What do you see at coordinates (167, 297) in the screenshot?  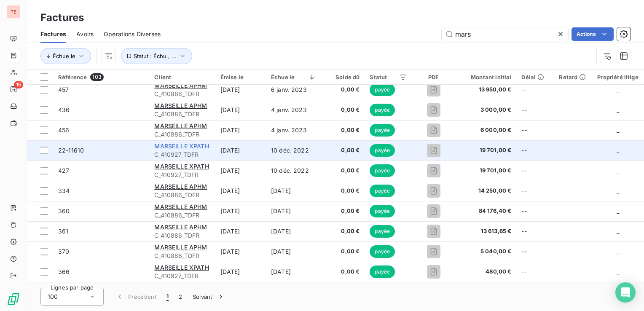 I see `button: 1` at bounding box center [167, 297].